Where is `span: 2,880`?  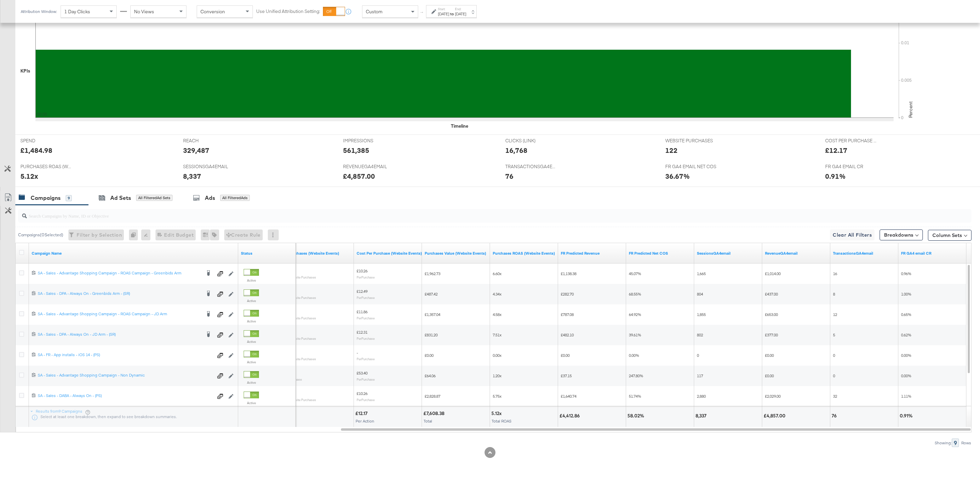 span: 2,880 is located at coordinates (701, 396).